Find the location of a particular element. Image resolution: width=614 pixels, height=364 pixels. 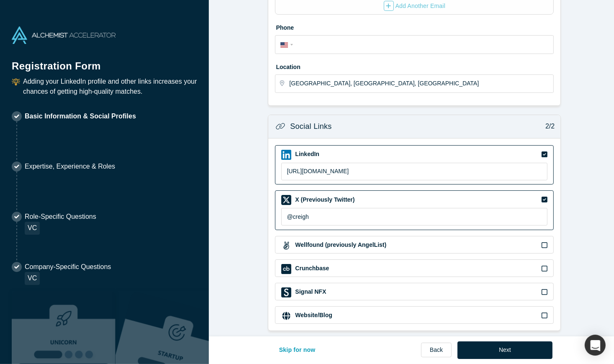

p: Role-Specific Questions is located at coordinates (60, 217).